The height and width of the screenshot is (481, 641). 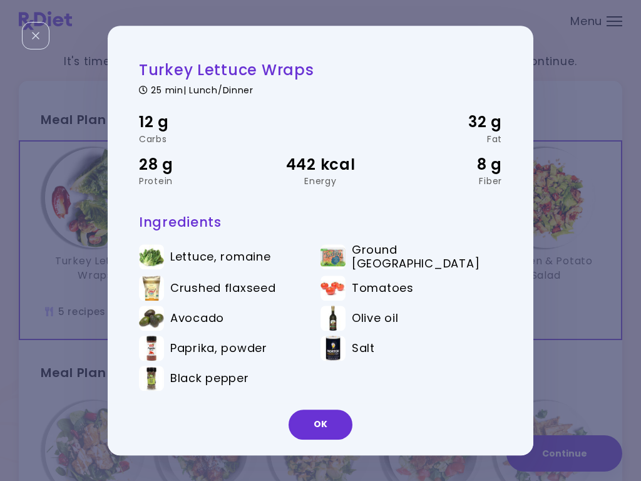 I want to click on span: Olive oil, so click(x=375, y=318).